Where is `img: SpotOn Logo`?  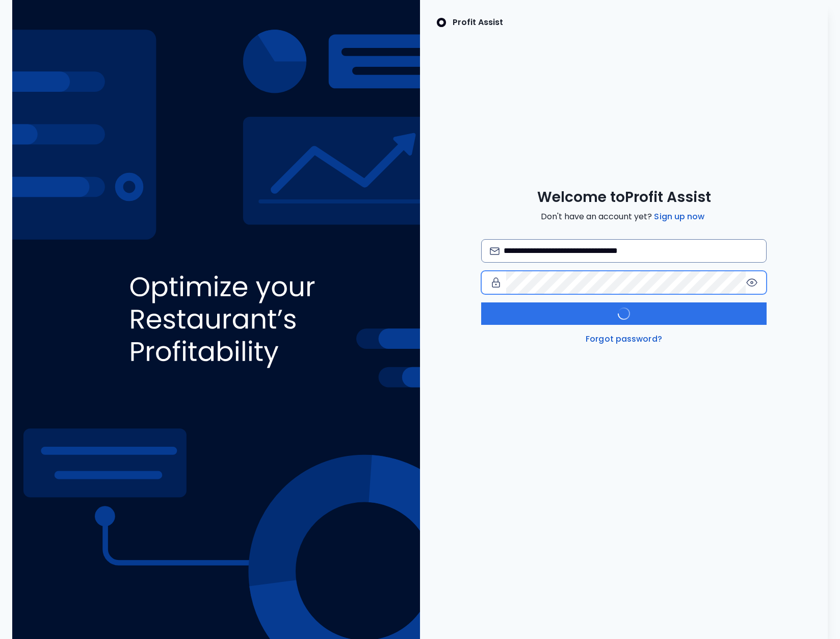 img: SpotOn Logo is located at coordinates (442, 22).